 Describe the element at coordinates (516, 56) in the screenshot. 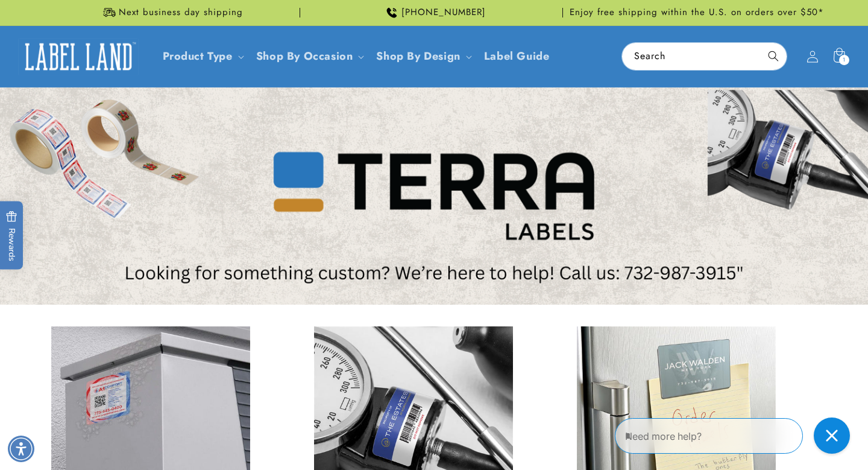

I see `span: Label Guide` at that location.